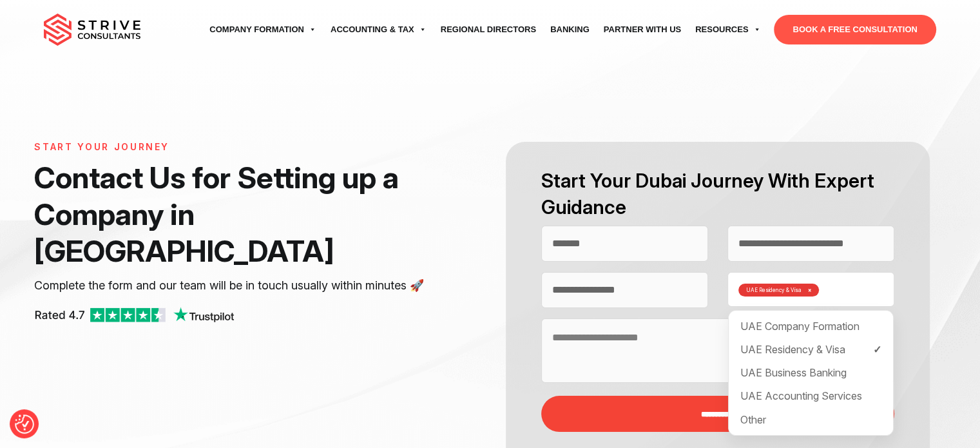 The image size is (980, 448). I want to click on div: Other, so click(811, 420).